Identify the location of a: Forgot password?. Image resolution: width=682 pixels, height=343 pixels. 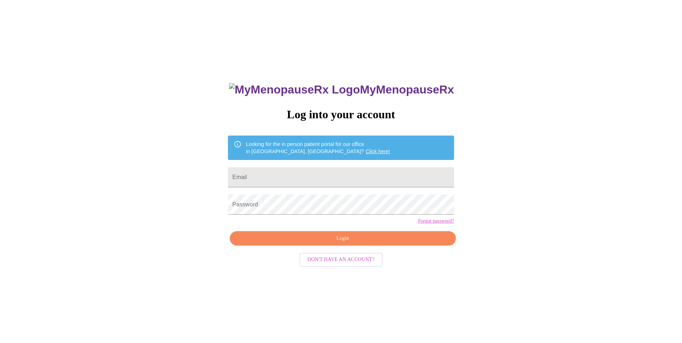
(436, 221).